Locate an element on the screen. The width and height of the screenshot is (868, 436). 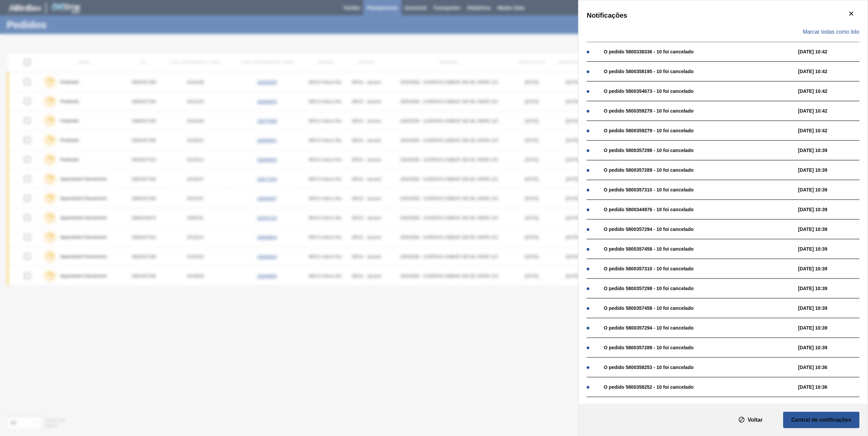
div: O pedido 5800344976 - 10 foi cancelado is located at coordinates (698, 210).